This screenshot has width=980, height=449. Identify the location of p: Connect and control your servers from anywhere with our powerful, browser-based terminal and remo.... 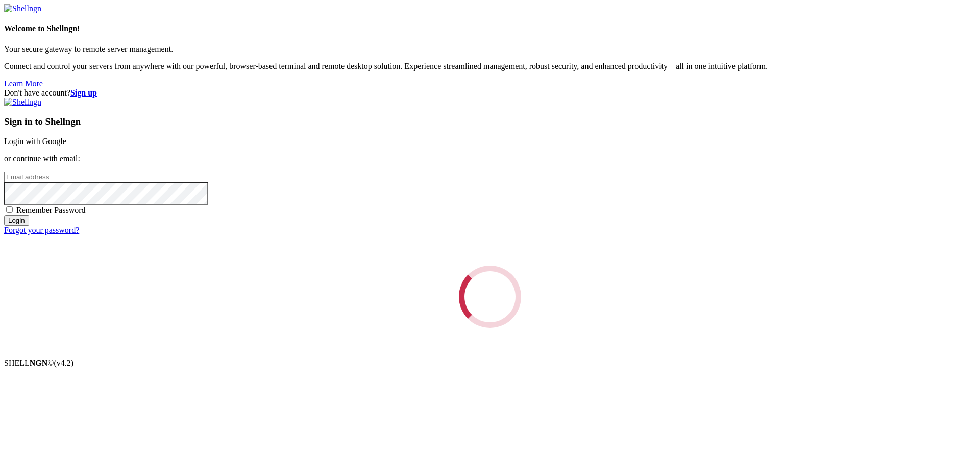
(490, 66).